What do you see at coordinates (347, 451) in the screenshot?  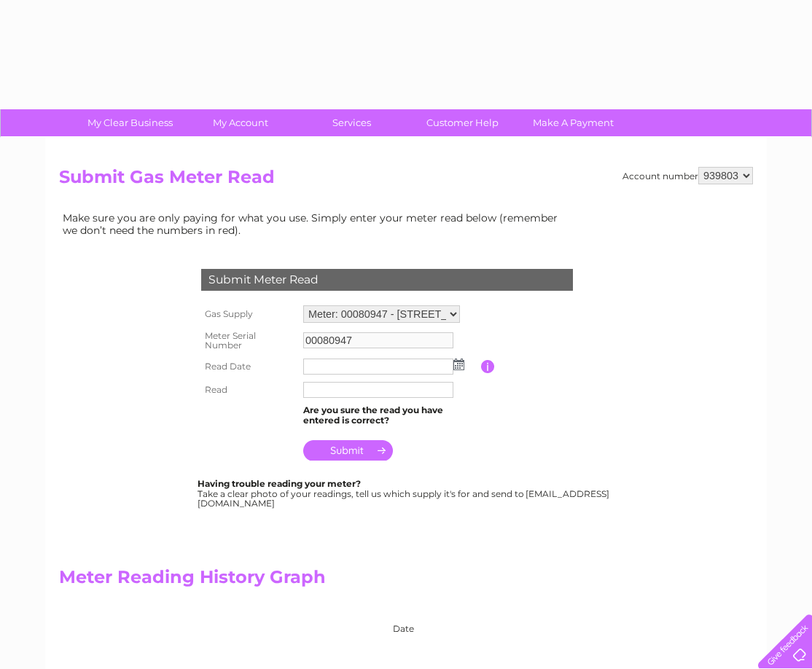 I see `input: Submit` at bounding box center [347, 451].